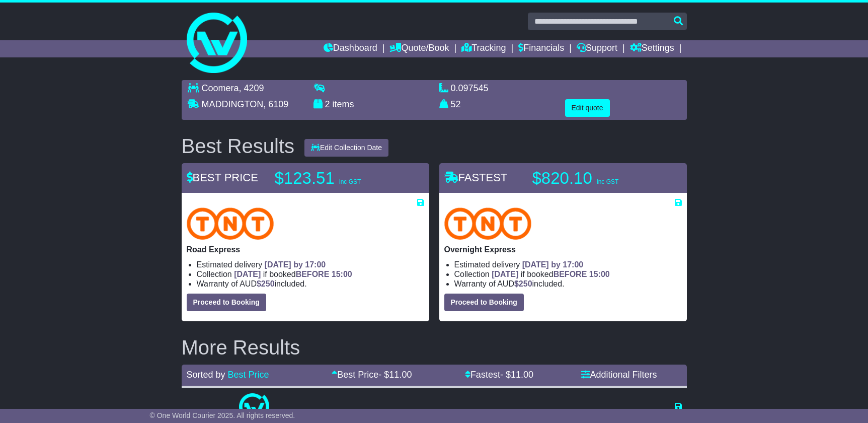 The width and height of the screenshot is (868, 423). Describe the element at coordinates (231, 224) in the screenshot. I see `img: TNT Domestic: Road Express` at that location.